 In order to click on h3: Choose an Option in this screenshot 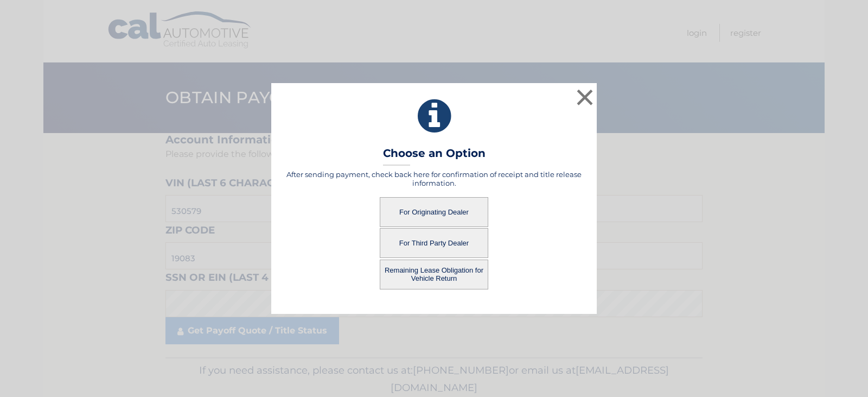, I will do `click(434, 156)`.